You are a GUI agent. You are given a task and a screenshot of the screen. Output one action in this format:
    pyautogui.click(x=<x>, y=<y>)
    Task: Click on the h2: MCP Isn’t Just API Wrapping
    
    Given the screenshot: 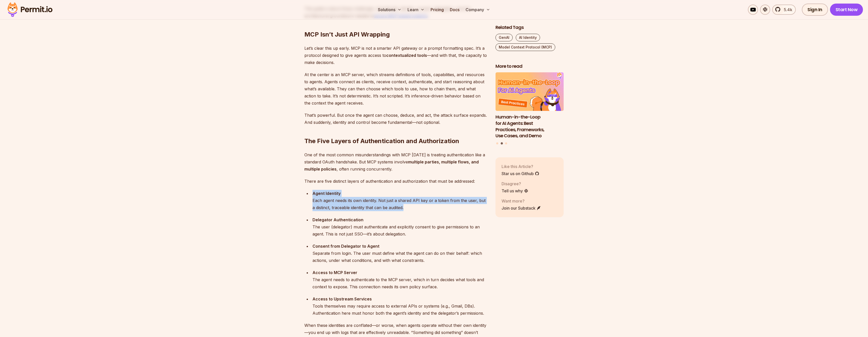 What is the action you would take?
    pyautogui.click(x=396, y=24)
    